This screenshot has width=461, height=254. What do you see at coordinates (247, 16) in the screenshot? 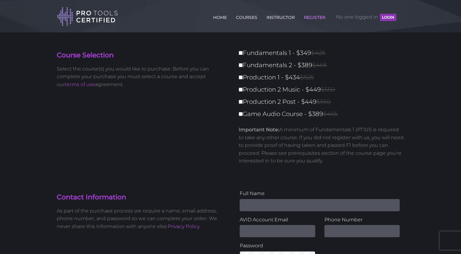
I see `a: COURSES` at bounding box center [247, 16].